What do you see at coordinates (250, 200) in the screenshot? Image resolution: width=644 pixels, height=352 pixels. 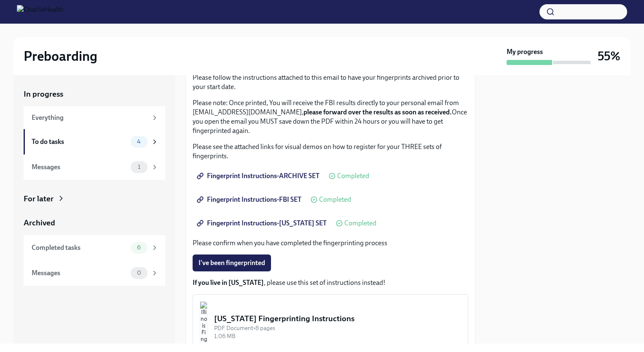 I see `span: Fingerprint Instructions-FBI SET` at bounding box center [250, 200].